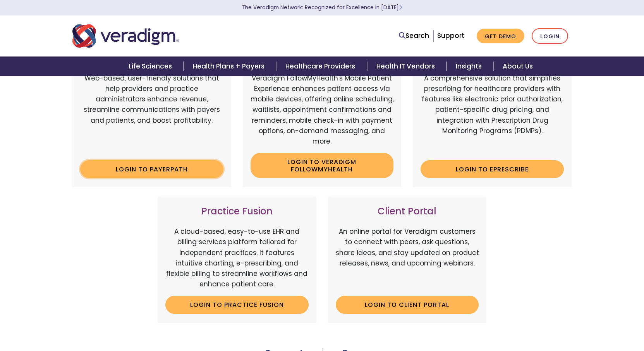 This screenshot has height=351, width=644. Describe the element at coordinates (237, 258) in the screenshot. I see `p: A cloud-based, easy-to-use EHR and billing services platform tailored for independent practices. ...` at that location.